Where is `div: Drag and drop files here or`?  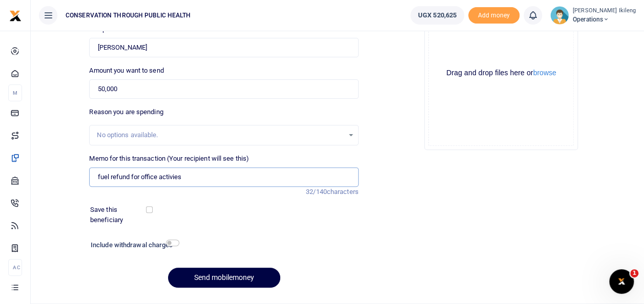
div: Drag and drop files here or is located at coordinates (501, 72).